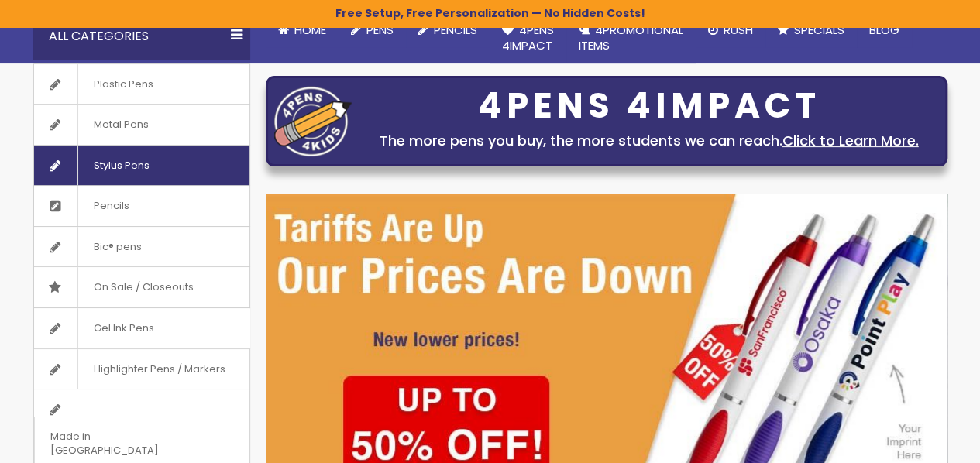 The height and width of the screenshot is (463, 980). What do you see at coordinates (631, 37) in the screenshot?
I see `span: 4PROMOTIONAL ITEMS` at bounding box center [631, 37].